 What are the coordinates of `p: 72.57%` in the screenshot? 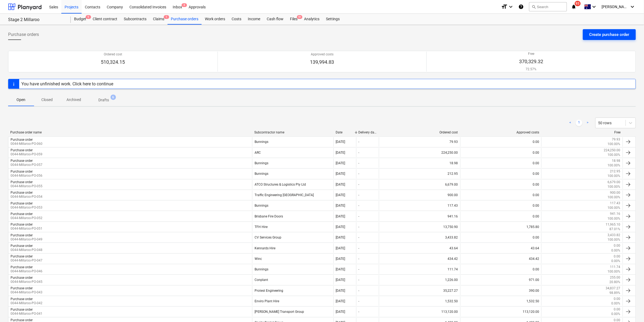 It's located at (531, 69).